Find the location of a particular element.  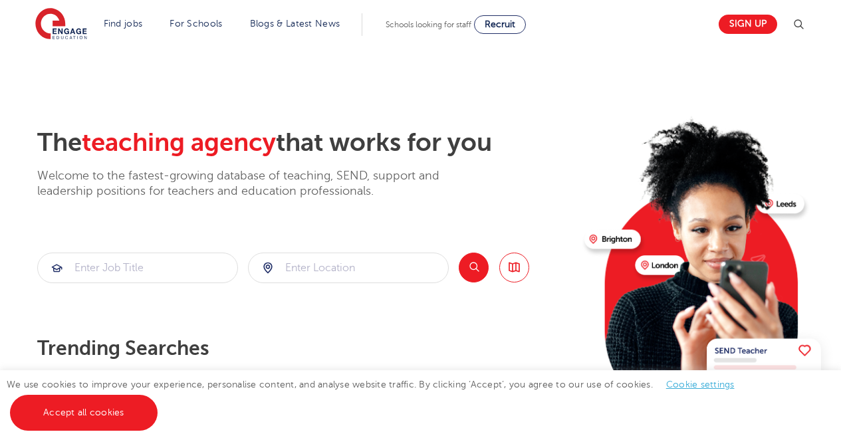

a: Blogs & Latest News is located at coordinates (295, 23).